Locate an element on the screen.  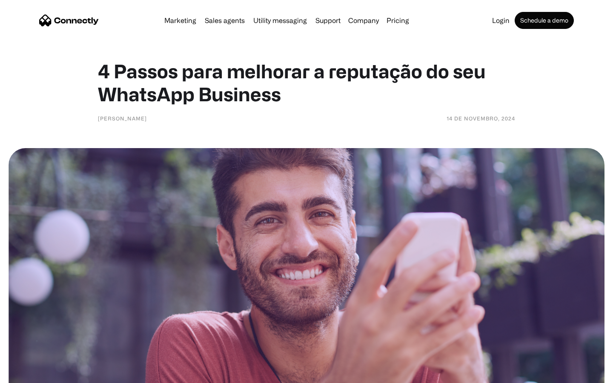
a: Login is located at coordinates (500, 20).